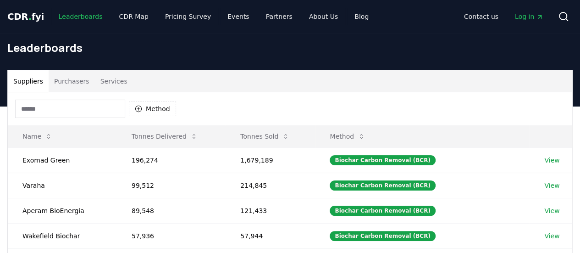 The width and height of the screenshot is (580, 253). What do you see at coordinates (81, 17) in the screenshot?
I see `a: Leaderboards` at bounding box center [81, 17].